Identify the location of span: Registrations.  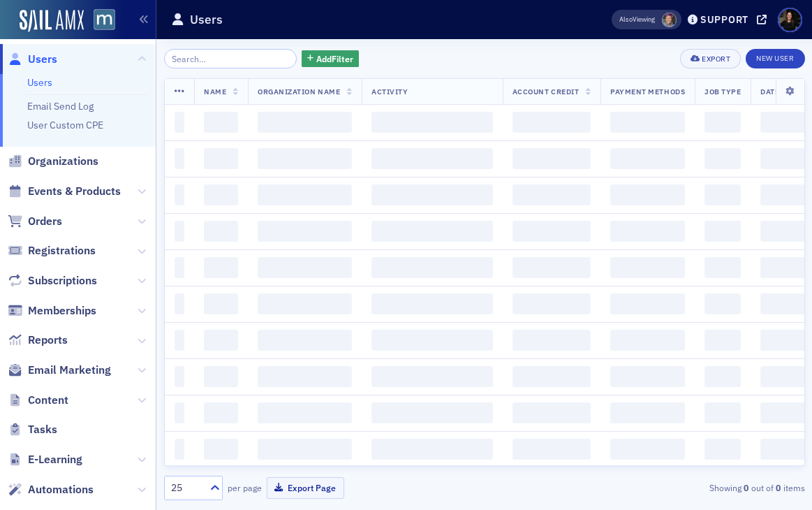
(61, 251).